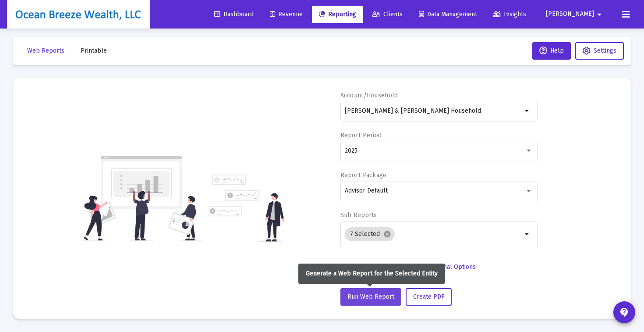  Describe the element at coordinates (377, 267) in the screenshot. I see `span: Select Custom Period` at that location.